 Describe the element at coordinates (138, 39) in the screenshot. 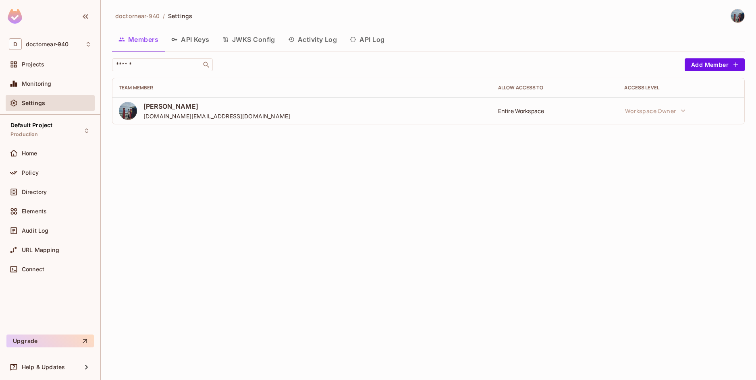

I see `button: Members` at that location.